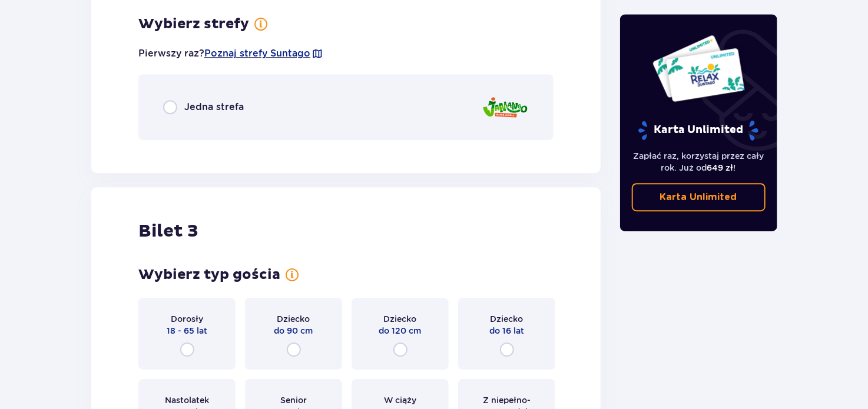  I want to click on p: Jedna strefa, so click(214, 107).